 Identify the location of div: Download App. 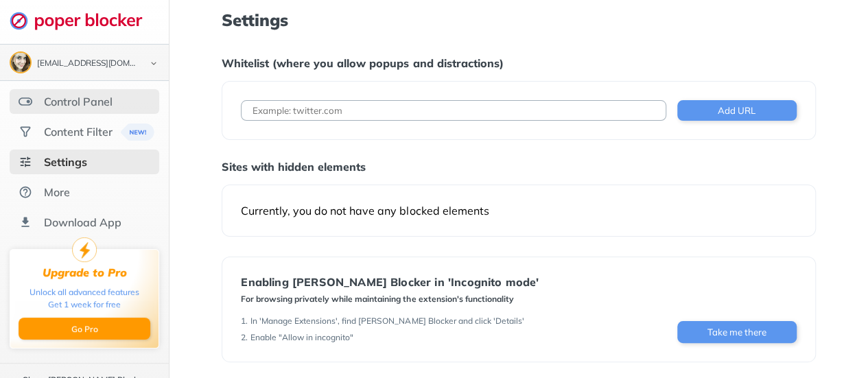
(82, 222).